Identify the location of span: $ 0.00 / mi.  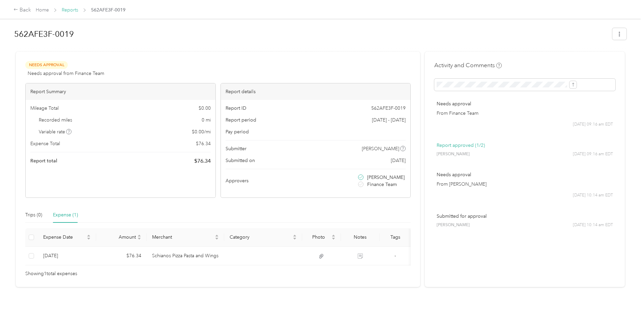
(201, 132).